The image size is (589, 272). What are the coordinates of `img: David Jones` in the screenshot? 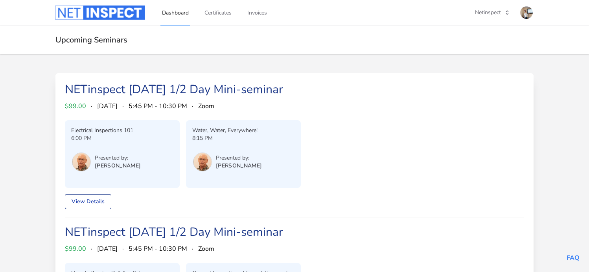 It's located at (526, 13).